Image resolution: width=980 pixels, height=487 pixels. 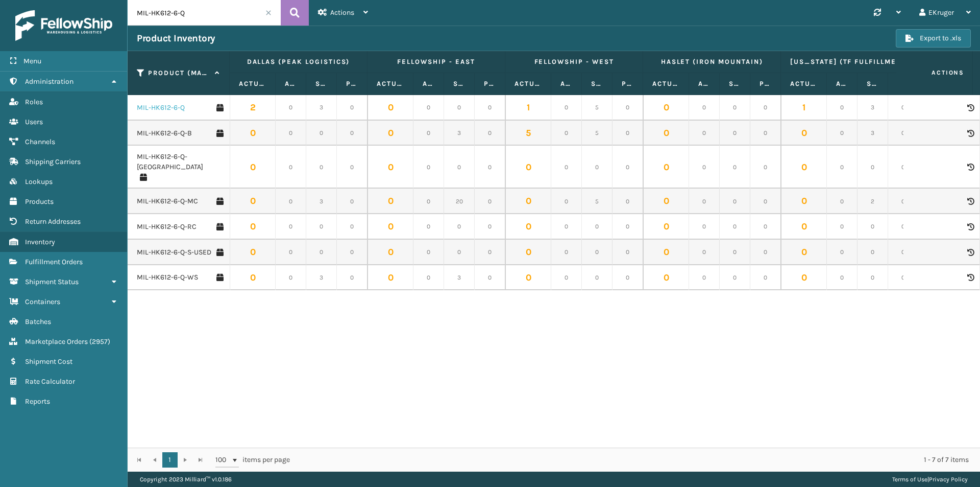 I want to click on td: 5, so click(x=528, y=134).